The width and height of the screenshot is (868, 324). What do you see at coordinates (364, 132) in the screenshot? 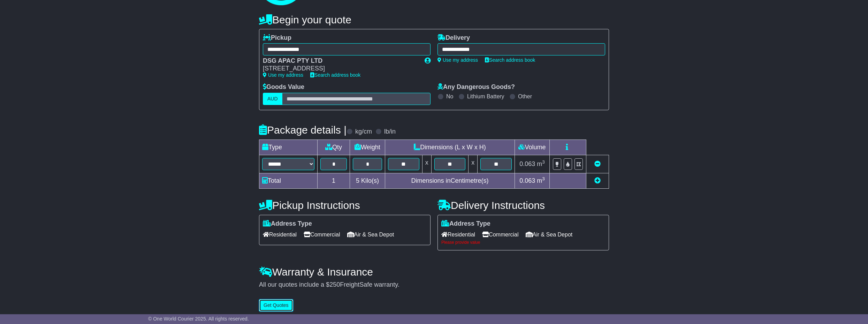
I see `label: kg/cm` at bounding box center [364, 132].